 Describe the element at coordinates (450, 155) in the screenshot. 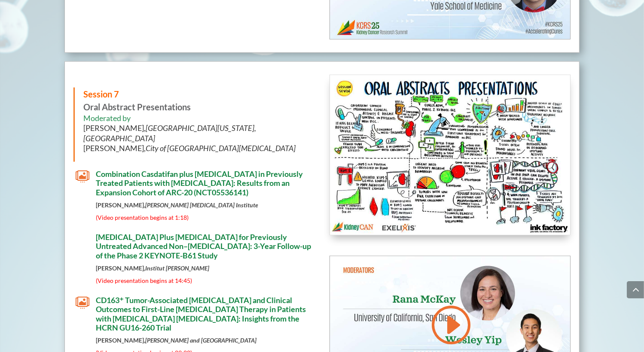

I see `img: KidneyCAN_Ink Factory_Board Session 7` at that location.